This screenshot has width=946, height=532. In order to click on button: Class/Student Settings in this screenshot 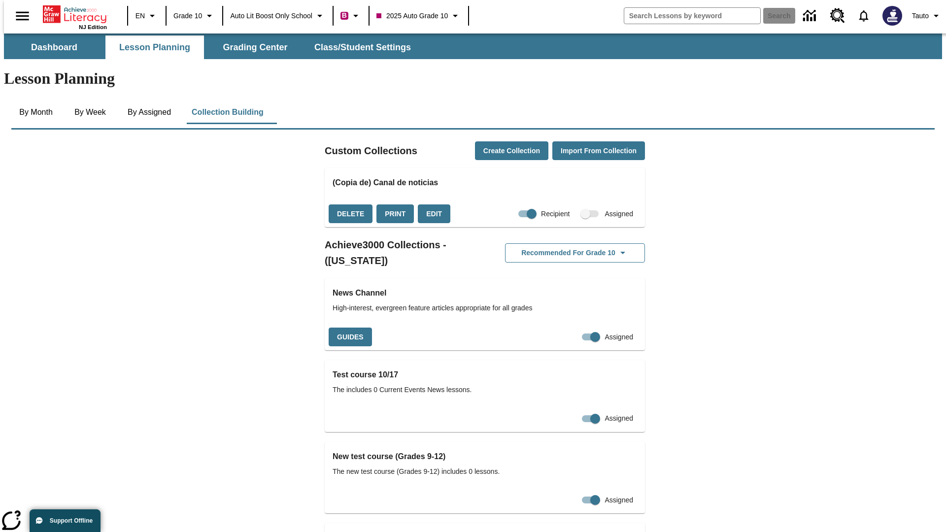, I will do `click(362, 47)`.